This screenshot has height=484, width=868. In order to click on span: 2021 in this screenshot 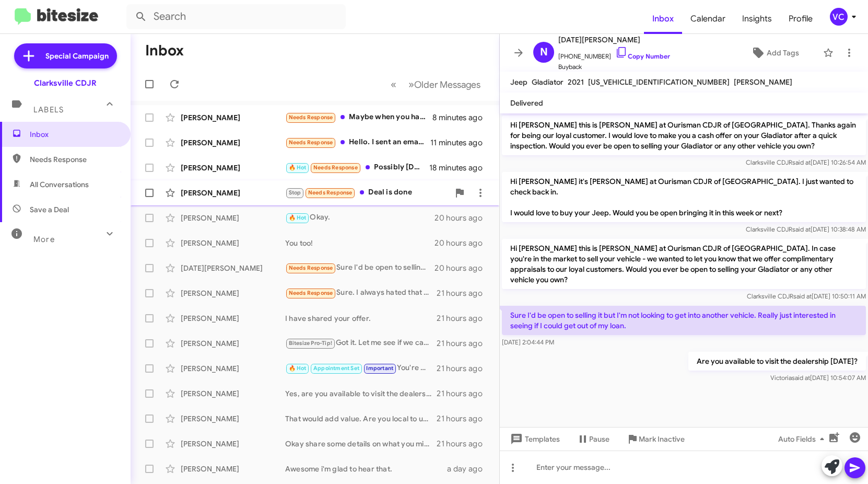, I will do `click(575, 82)`.